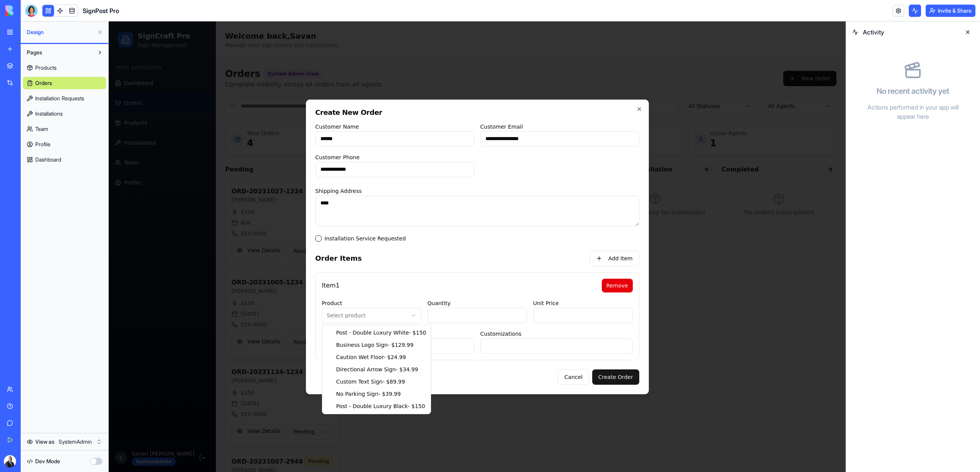  Describe the element at coordinates (951, 11) in the screenshot. I see `button: Invite & Share` at that location.